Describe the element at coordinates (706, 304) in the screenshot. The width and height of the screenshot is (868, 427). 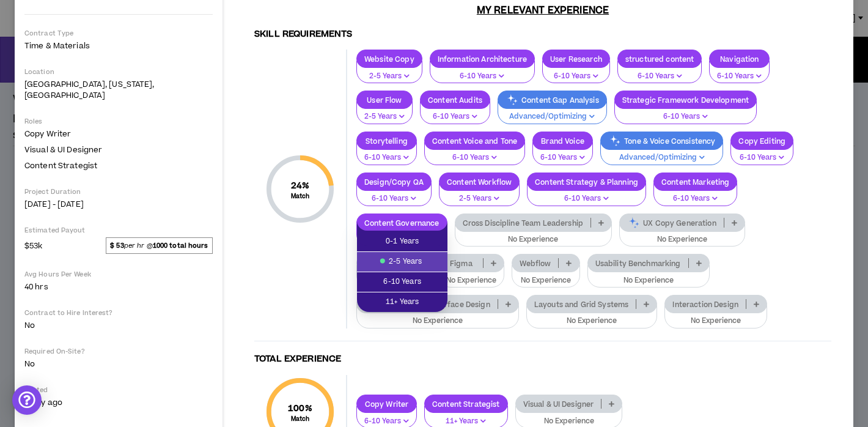
I see `p: Interaction Design` at that location.